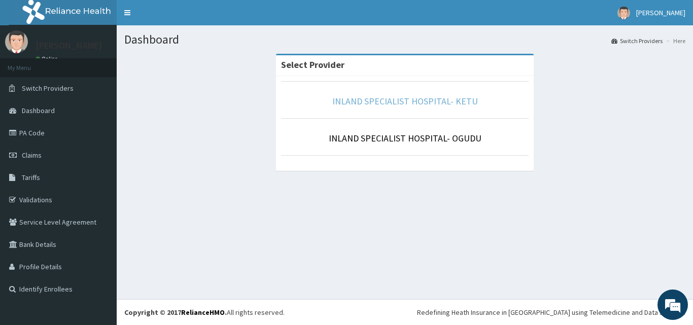 Image resolution: width=693 pixels, height=325 pixels. I want to click on strong: Select Provider, so click(313, 64).